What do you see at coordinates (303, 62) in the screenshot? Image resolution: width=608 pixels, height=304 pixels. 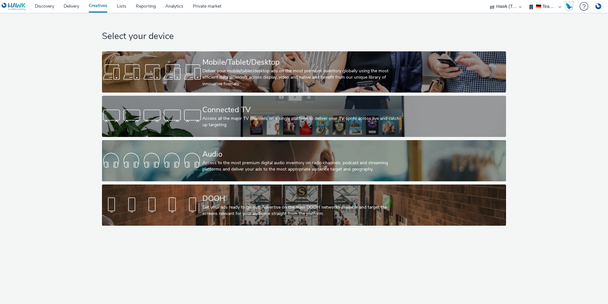 I see `div: Mobile/Tablet/Desktop` at bounding box center [303, 62].